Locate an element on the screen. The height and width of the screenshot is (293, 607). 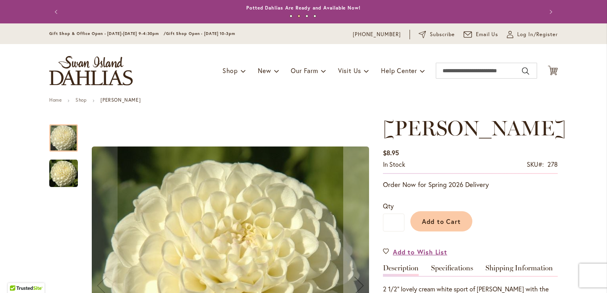
button: Next is located at coordinates (550, 12).